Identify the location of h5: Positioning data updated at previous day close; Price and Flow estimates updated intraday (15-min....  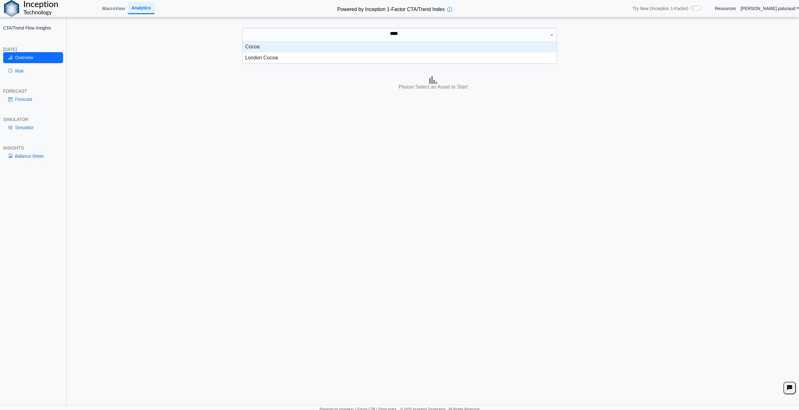
(433, 61).